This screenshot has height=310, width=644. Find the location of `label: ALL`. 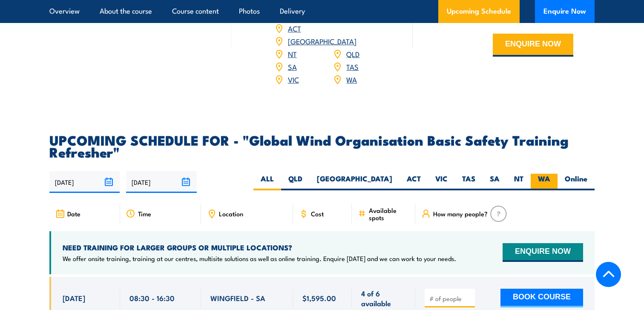

label: ALL is located at coordinates (267, 182).